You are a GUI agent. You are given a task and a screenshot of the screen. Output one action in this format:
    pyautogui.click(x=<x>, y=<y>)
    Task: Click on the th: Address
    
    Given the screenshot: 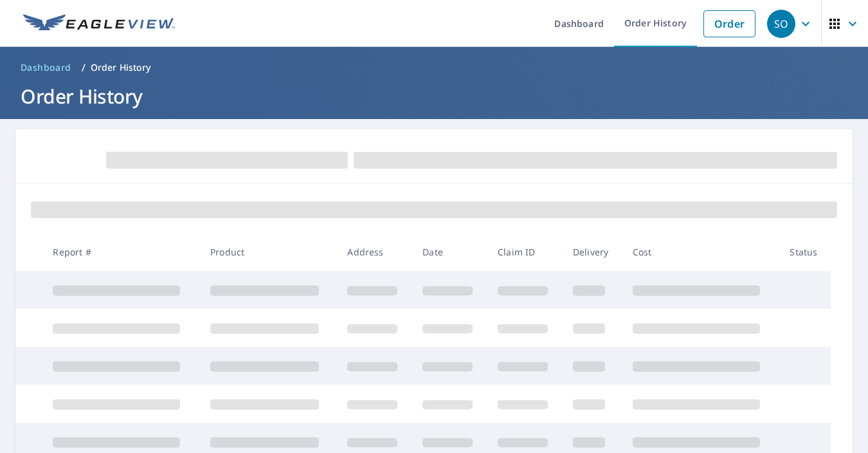 What is the action you would take?
    pyautogui.click(x=374, y=252)
    